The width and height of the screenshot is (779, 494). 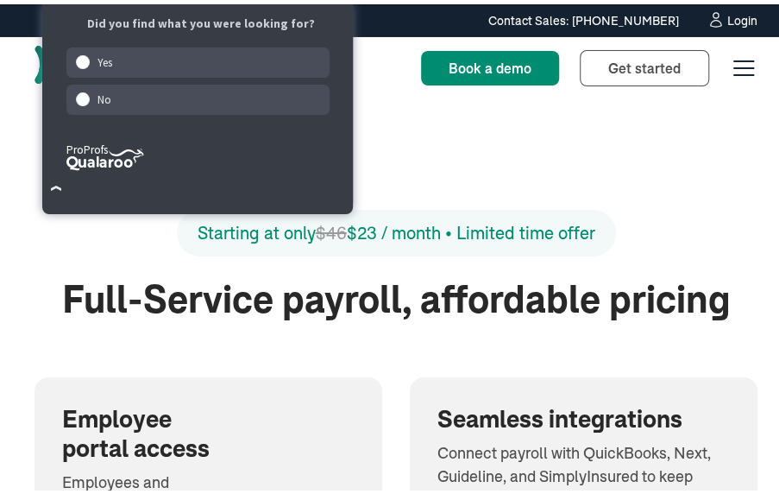 I want to click on span: Get started, so click(x=645, y=64).